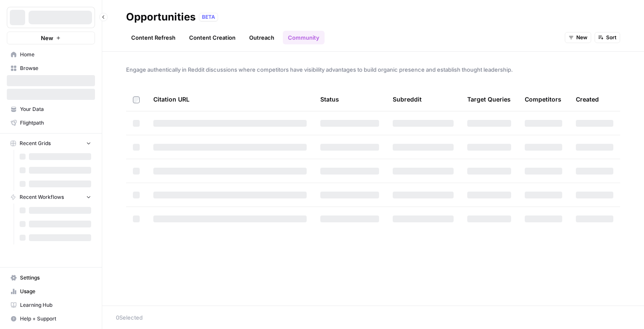 The width and height of the screenshot is (644, 329). What do you see at coordinates (55, 109) in the screenshot?
I see `span: Your Data` at bounding box center [55, 109].